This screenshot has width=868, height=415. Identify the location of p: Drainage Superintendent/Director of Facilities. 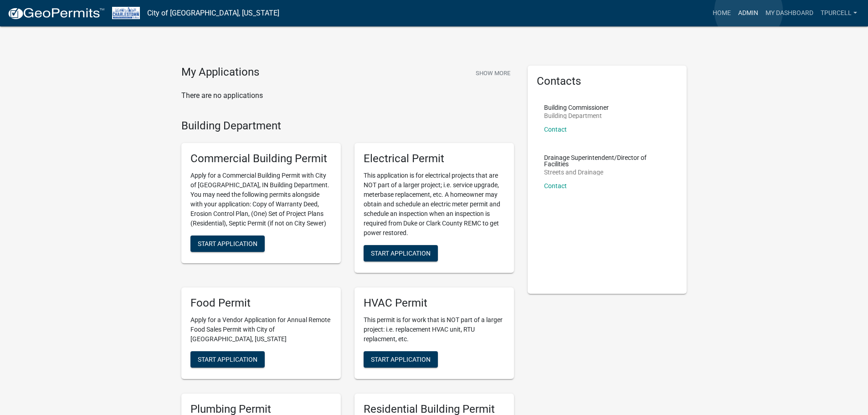
(608, 161).